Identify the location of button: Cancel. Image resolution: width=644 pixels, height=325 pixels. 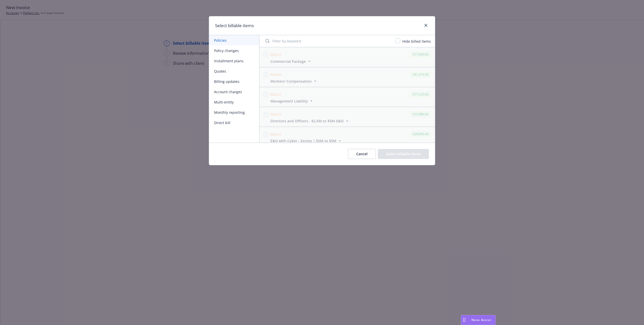
(362, 154).